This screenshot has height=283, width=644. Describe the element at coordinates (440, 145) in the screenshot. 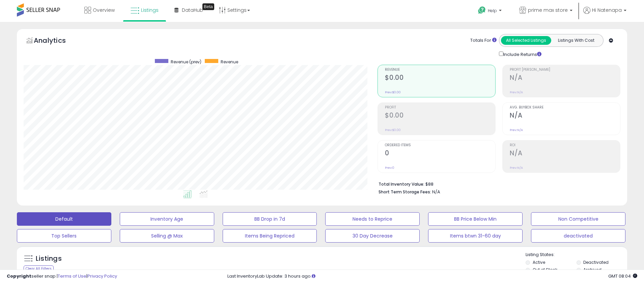

I see `span: Ordered Items` at that location.